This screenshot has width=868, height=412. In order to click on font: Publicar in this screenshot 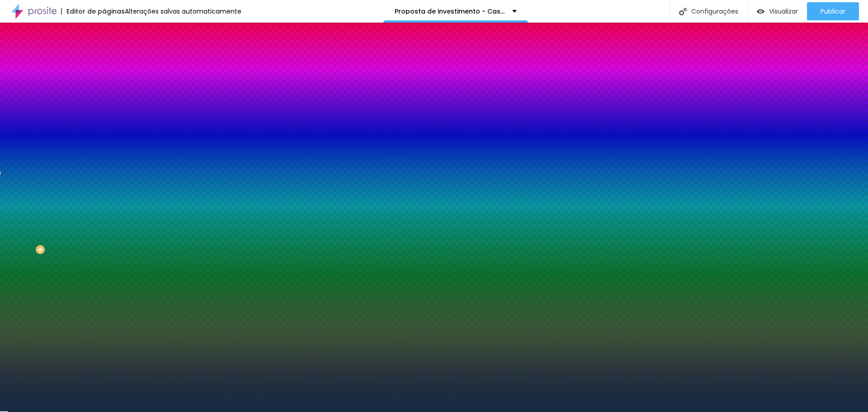, I will do `click(832, 11)`.